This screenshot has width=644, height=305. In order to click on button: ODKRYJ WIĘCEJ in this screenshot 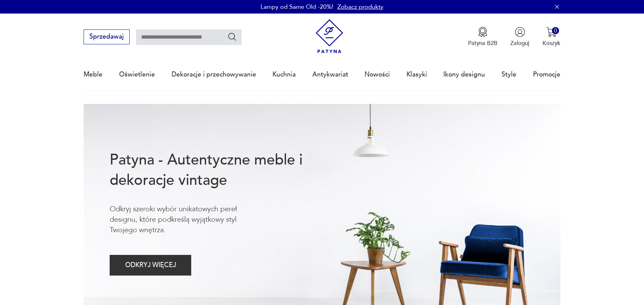, I will do `click(150, 265)`.